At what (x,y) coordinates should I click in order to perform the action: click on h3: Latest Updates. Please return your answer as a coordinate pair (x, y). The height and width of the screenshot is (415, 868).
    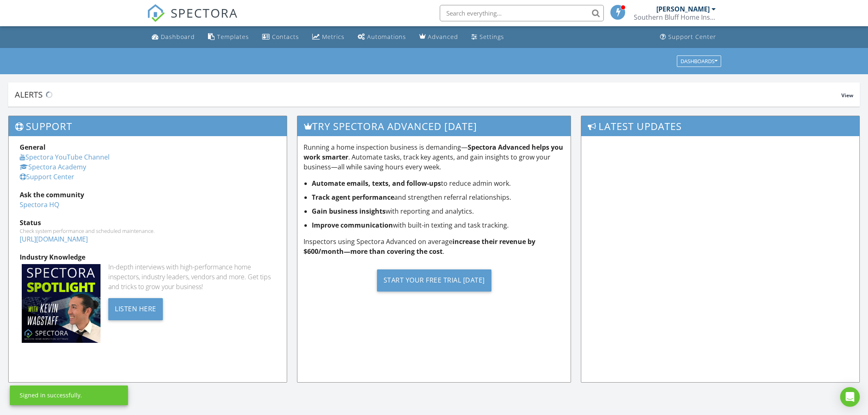
    Looking at the image, I should click on (721, 126).